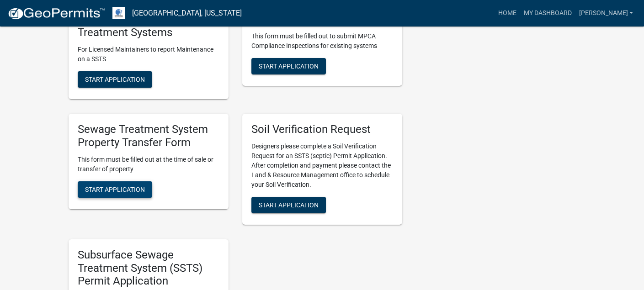 This screenshot has width=644, height=290. I want to click on h5: Subsurface Sewage Treatment System (SSTS) Permit Application, so click(149, 268).